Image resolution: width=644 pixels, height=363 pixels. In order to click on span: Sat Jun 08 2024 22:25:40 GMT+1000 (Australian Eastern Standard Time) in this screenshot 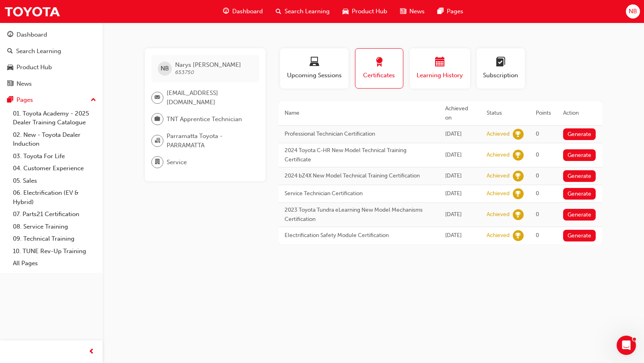, I will do `click(453, 214)`.